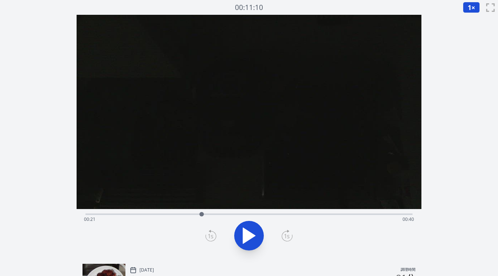  Describe the element at coordinates (408, 219) in the screenshot. I see `font: 00:40` at that location.